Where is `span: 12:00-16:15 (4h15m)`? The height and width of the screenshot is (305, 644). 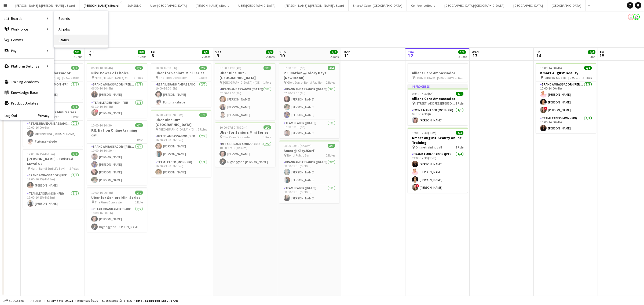
span: 12:00-16:15 (4h15m) is located at coordinates (41, 154).